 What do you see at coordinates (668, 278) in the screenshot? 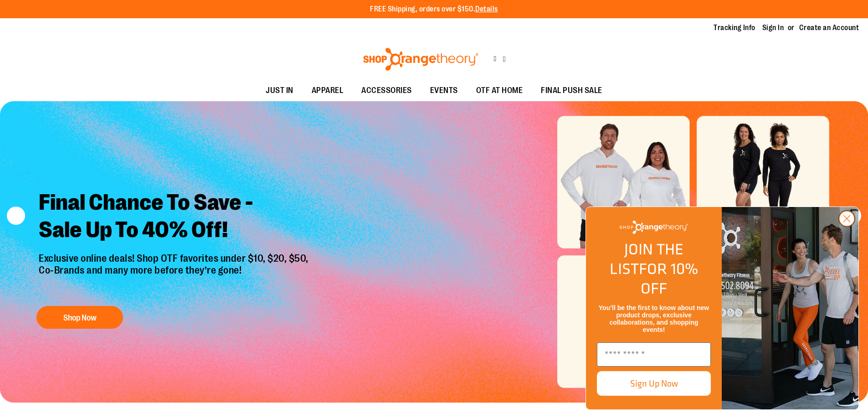
I see `span: FOR 10% OFF` at bounding box center [668, 278].